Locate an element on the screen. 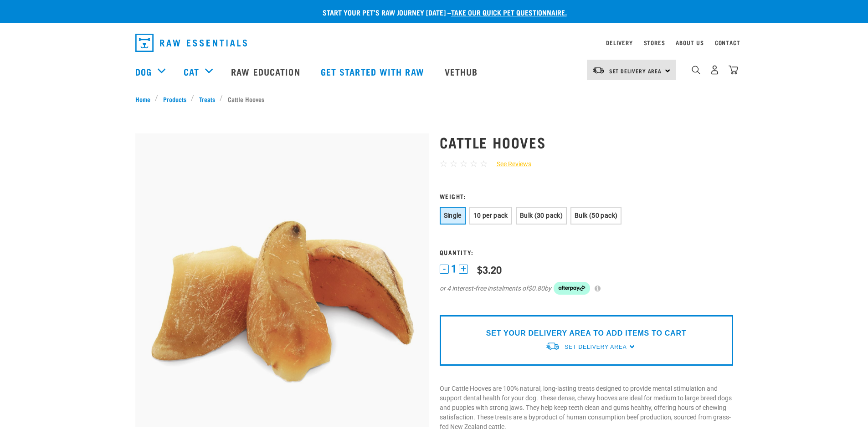 This screenshot has width=868, height=434. p: SET YOUR DELIVERY AREA TO ADD ITEMS TO CART is located at coordinates (586, 333).